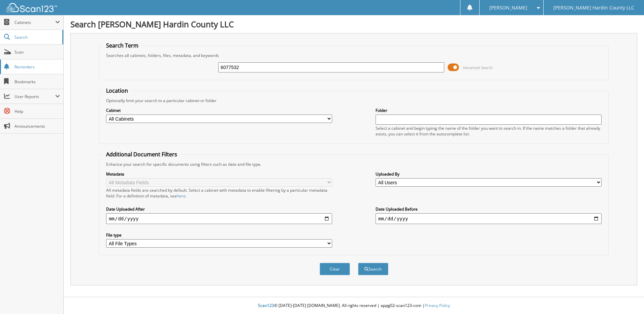 The width and height of the screenshot is (644, 314). What do you see at coordinates (219, 219) in the screenshot?
I see `input: start` at bounding box center [219, 219].